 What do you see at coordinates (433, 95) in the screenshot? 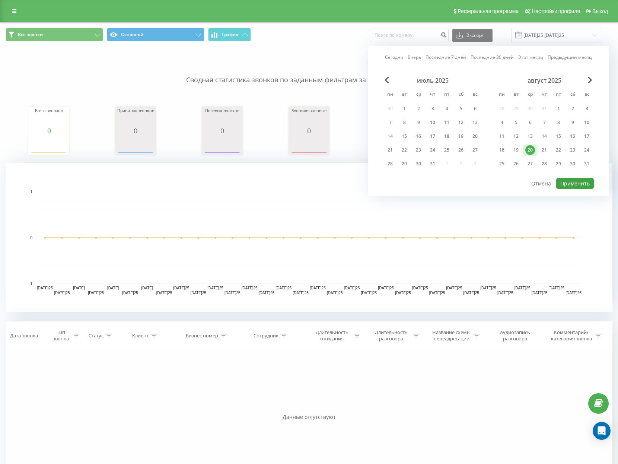
I see `abbr: четверг` at bounding box center [433, 95].